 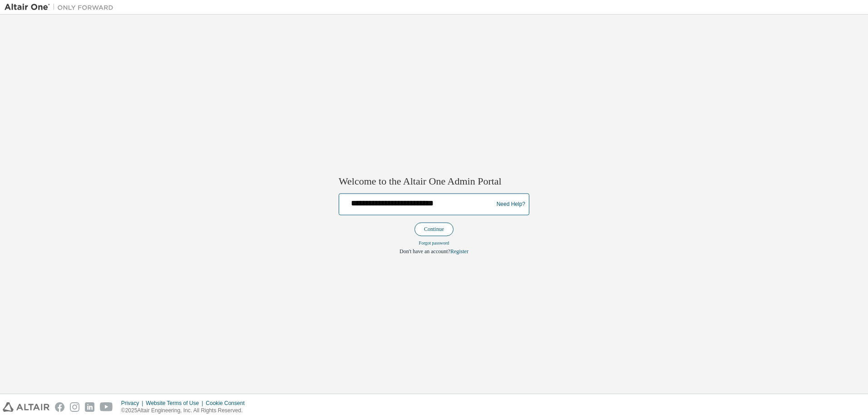 What do you see at coordinates (26, 407) in the screenshot?
I see `img: altair_logo.svg` at bounding box center [26, 407].